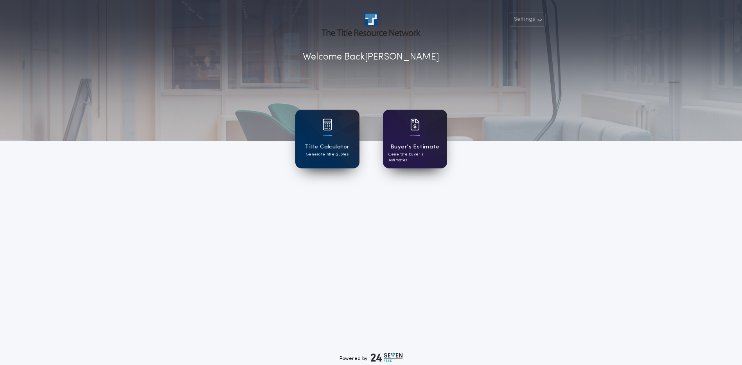 This screenshot has width=742, height=365. Describe the element at coordinates (371, 357) in the screenshot. I see `div: Powered by` at that location.